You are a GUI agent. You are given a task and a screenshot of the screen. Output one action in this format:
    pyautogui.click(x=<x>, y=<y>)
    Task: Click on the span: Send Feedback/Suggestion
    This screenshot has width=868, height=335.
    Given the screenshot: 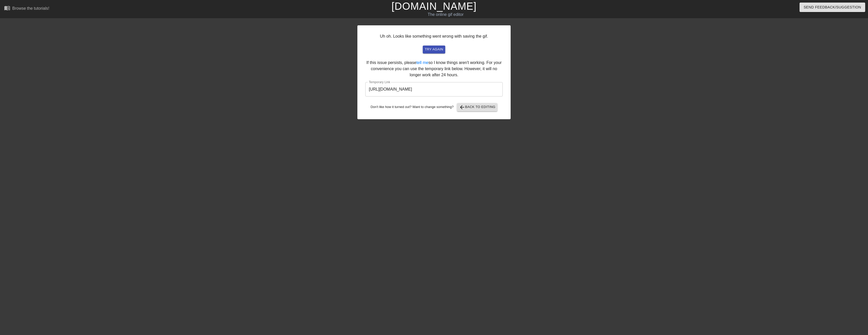 What is the action you would take?
    pyautogui.click(x=832, y=7)
    